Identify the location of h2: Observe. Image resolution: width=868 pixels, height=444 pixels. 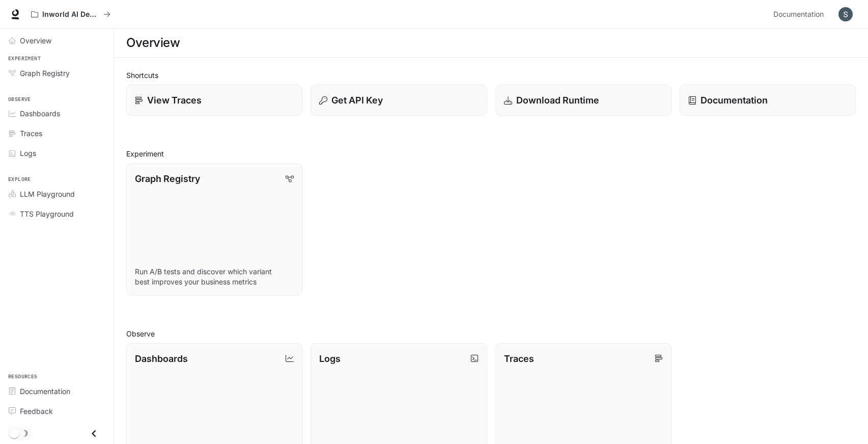
(491, 333).